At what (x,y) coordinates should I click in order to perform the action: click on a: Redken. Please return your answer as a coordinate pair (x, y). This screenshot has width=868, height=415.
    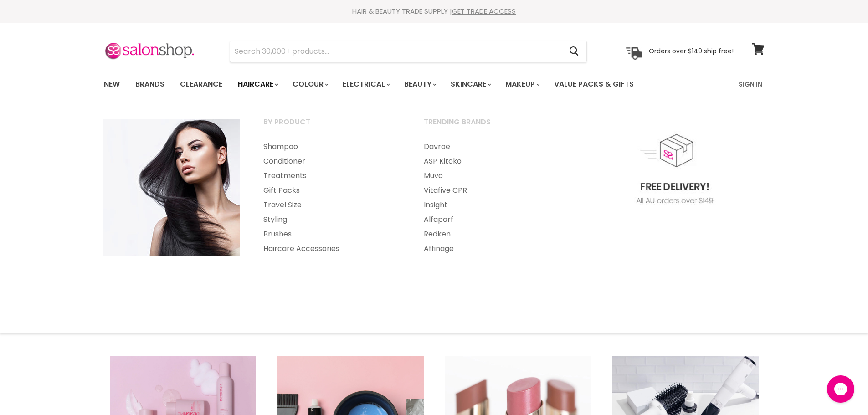
    Looking at the image, I should click on (492, 234).